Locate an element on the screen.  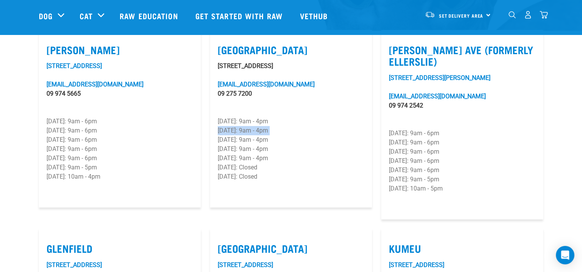
a: 09 974 5665 is located at coordinates (64, 94).